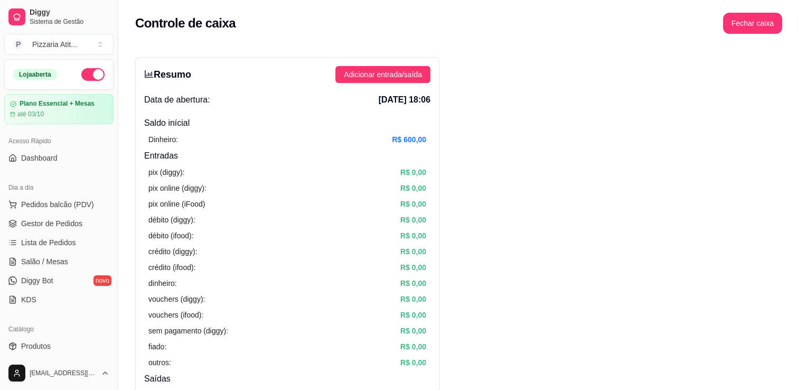 This screenshot has height=390, width=799. Describe the element at coordinates (176, 204) in the screenshot. I see `article: pix online (iFood)` at that location.